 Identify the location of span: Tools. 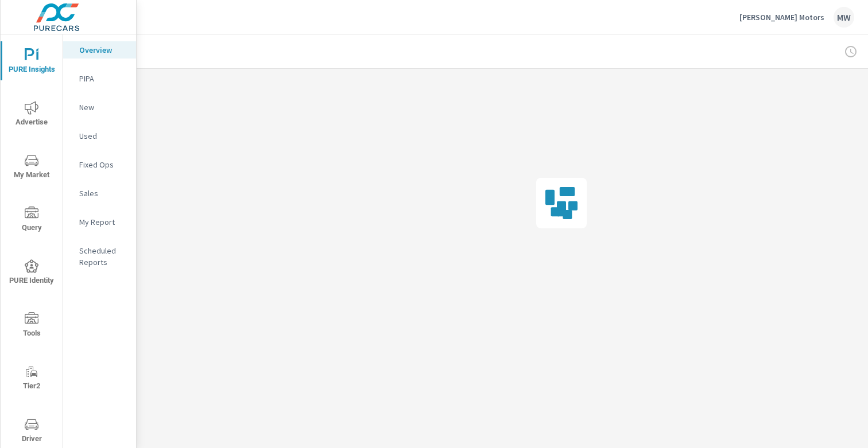
(32, 326).